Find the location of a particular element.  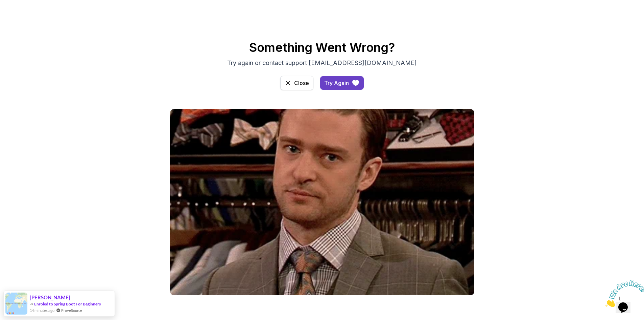

a: ProveSource is located at coordinates (72, 310).